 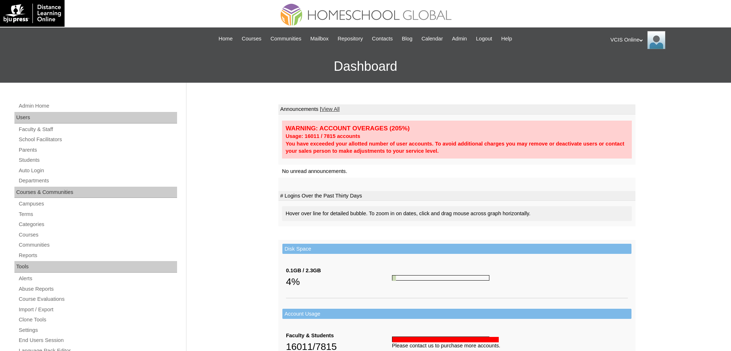 What do you see at coordinates (97, 106) in the screenshot?
I see `a: Admin Home` at bounding box center [97, 106].